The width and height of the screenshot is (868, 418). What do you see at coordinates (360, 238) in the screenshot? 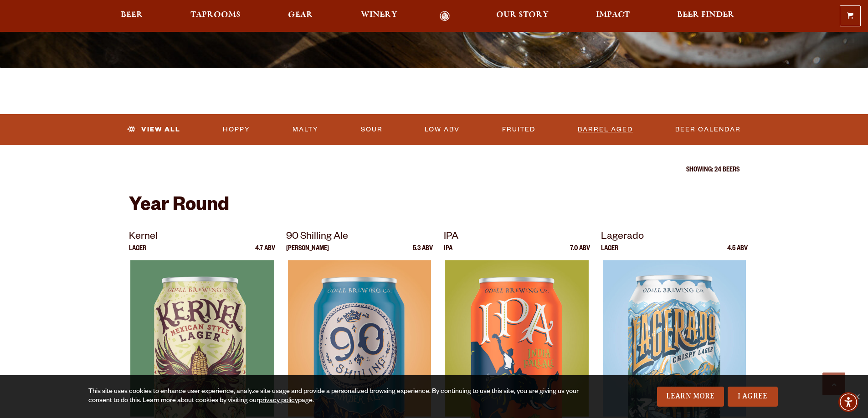
I see `p: 90 Shilling Ale` at bounding box center [360, 238].